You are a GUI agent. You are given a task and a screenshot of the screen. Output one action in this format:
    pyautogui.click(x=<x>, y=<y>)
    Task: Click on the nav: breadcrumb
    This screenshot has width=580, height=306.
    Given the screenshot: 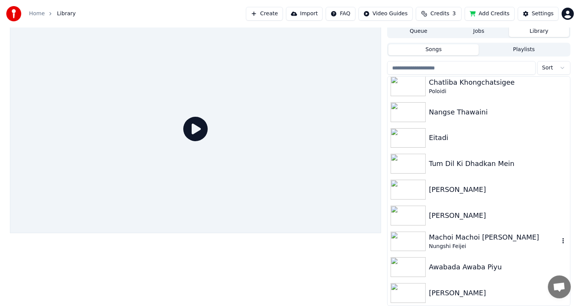 What is the action you would take?
    pyautogui.click(x=52, y=14)
    